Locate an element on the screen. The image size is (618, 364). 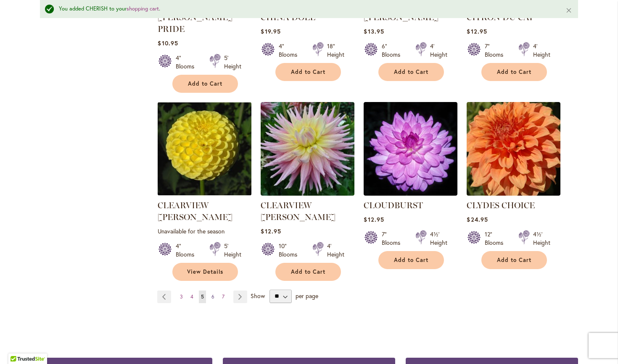
a: 6 is located at coordinates (213, 297).